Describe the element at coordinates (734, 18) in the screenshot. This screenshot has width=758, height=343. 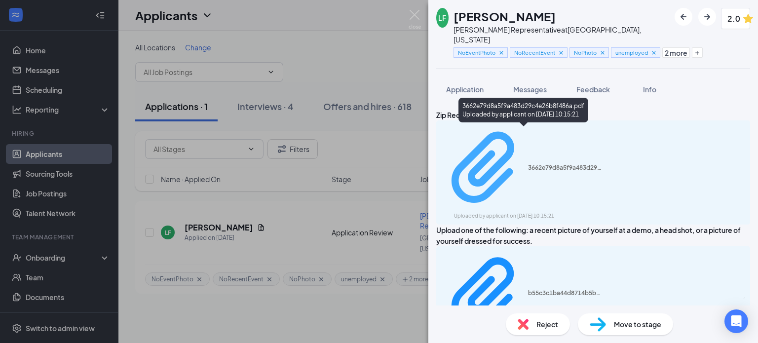
I see `span: 2.0` at that location.